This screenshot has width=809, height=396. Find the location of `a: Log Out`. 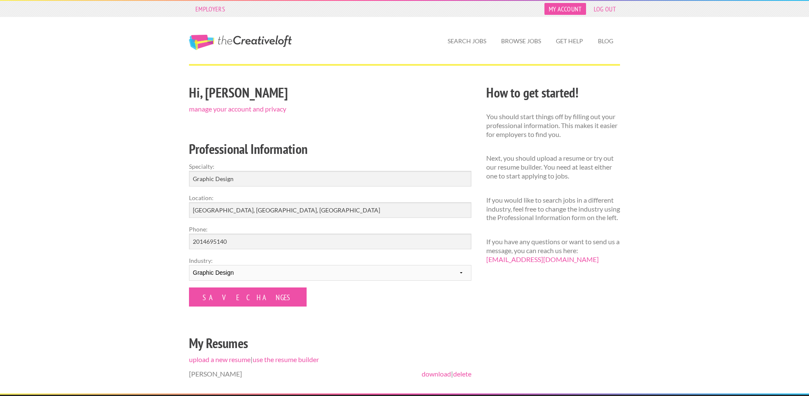

a: Log Out is located at coordinates (604, 9).